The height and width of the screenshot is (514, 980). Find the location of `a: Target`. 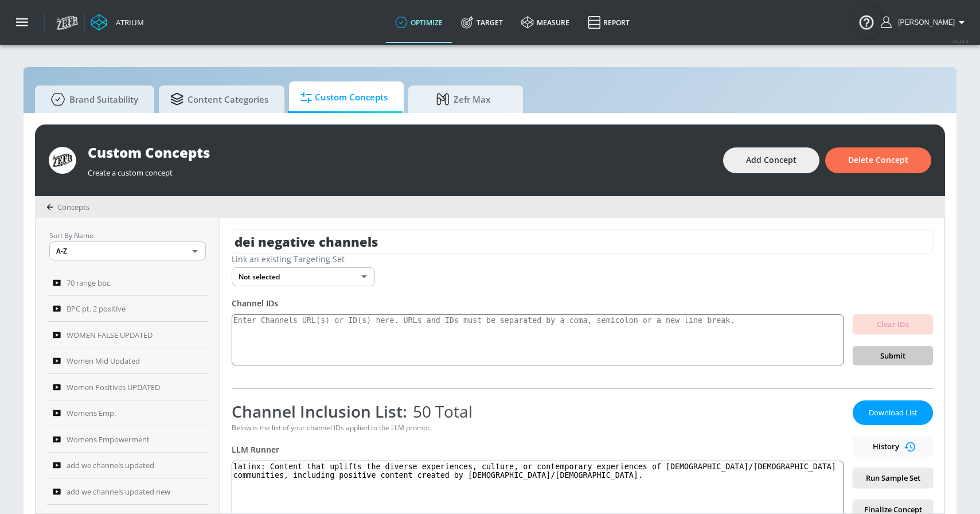

a: Target is located at coordinates (482, 22).